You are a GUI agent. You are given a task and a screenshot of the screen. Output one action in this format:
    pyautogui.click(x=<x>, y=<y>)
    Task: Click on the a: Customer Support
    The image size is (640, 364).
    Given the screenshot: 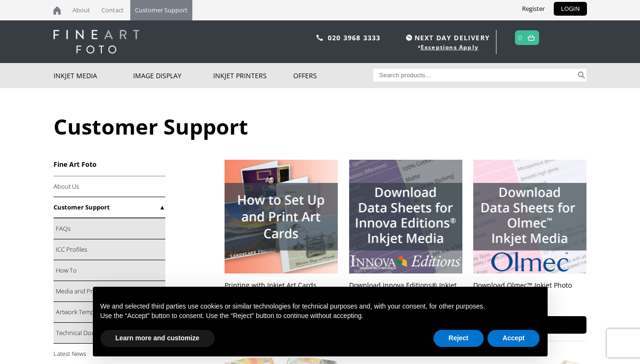 What is the action you would take?
    pyautogui.click(x=109, y=207)
    